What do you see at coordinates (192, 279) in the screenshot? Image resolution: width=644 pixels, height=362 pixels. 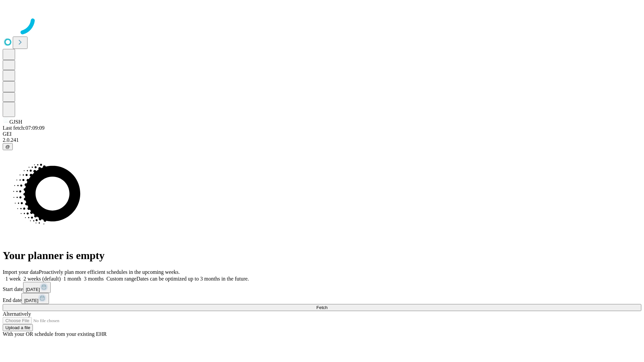 I see `span: Dates can be optimized up to 3 months in the future.` at bounding box center [192, 279].